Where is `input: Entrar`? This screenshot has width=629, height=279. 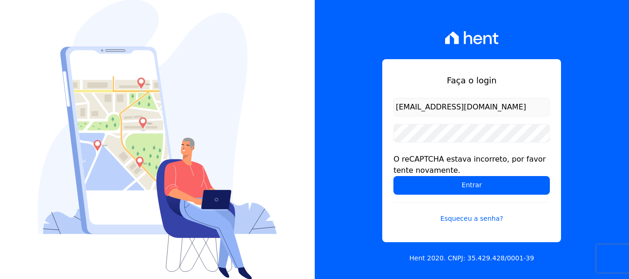 input: Entrar is located at coordinates (472, 185).